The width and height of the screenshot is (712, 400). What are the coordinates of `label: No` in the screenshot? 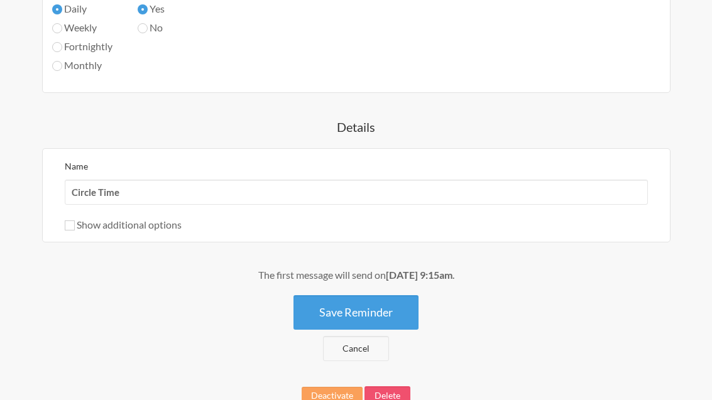 It's located at (171, 28).